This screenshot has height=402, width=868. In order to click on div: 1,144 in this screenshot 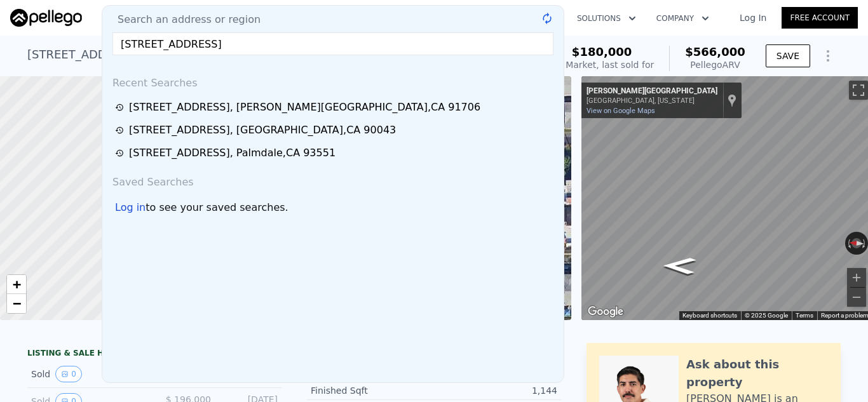, I will do `click(496, 391)`.